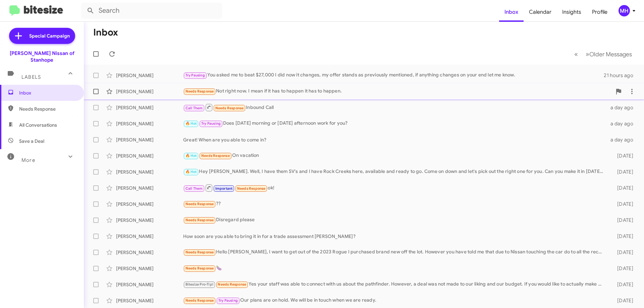  Describe the element at coordinates (572, 12) in the screenshot. I see `a: Insights` at that location.